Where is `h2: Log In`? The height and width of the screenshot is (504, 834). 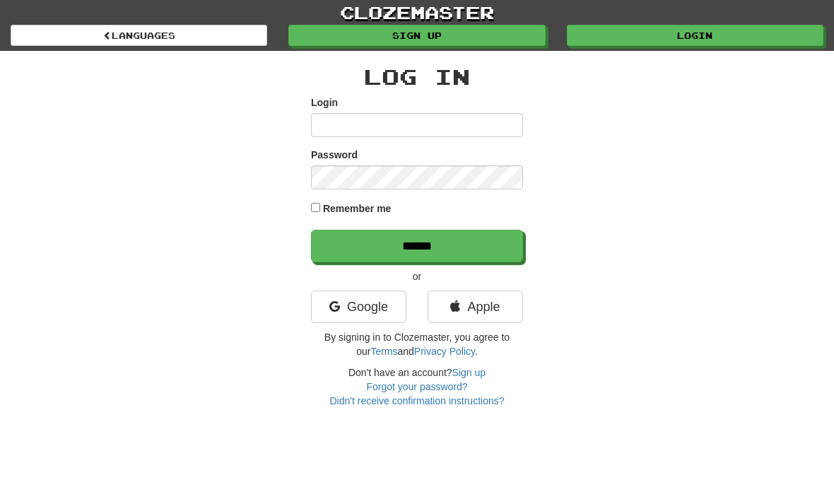
h2: Log In is located at coordinates (417, 77).